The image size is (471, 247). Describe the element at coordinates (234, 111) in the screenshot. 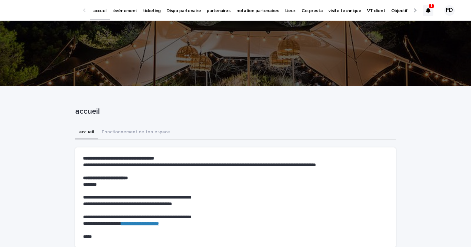

I see `p: accueil` at that location.